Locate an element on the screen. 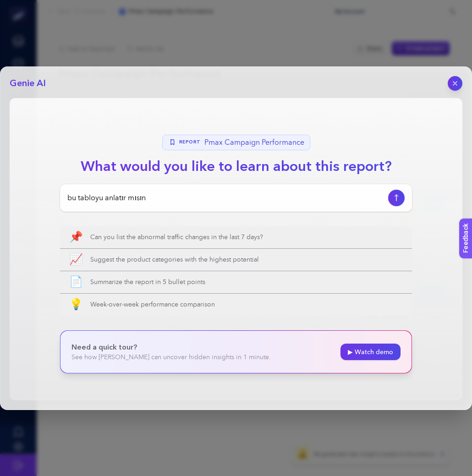 Image resolution: width=472 pixels, height=476 pixels. span: Can you list the abnormal traffic changes in the last 7 days? is located at coordinates (246, 237).